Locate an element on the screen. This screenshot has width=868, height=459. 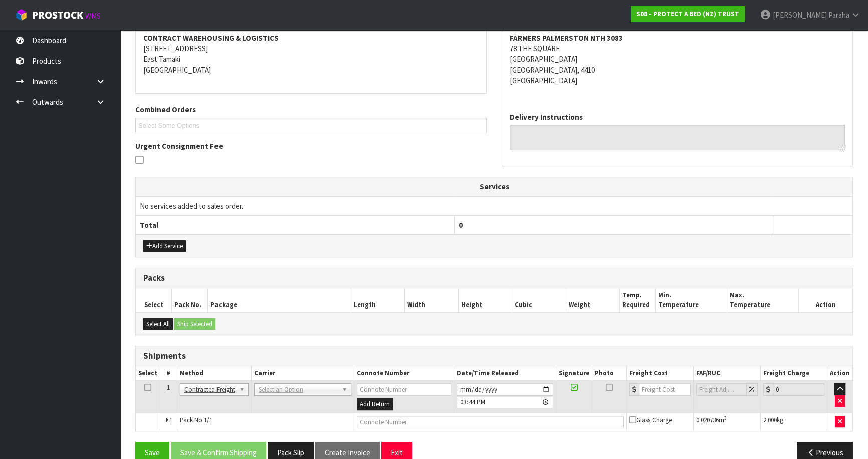
th: FAF/RUC is located at coordinates (727, 373).